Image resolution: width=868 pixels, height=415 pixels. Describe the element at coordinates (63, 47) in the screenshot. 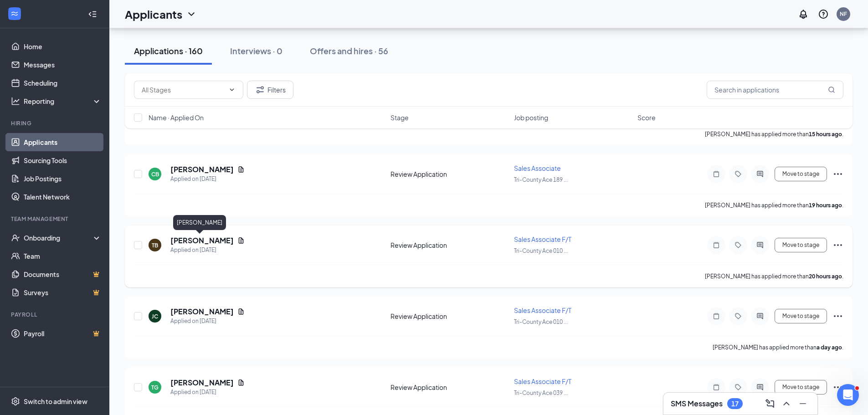

I see `a: Home` at that location.